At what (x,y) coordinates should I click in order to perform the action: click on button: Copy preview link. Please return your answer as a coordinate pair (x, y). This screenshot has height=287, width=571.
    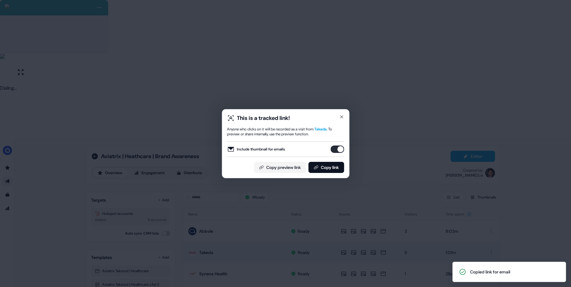
    Looking at the image, I should click on (280, 168).